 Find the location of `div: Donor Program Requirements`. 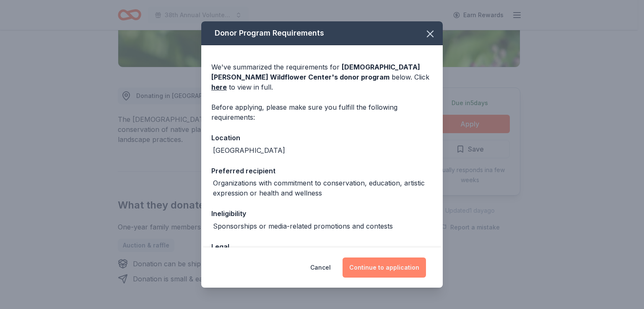

div: Donor Program Requirements is located at coordinates (322, 33).